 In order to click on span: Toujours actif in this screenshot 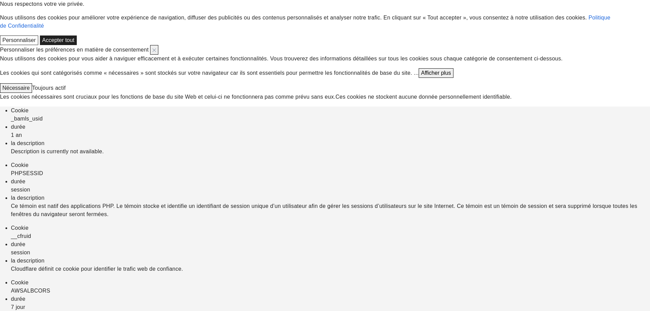, I will do `click(49, 88)`.